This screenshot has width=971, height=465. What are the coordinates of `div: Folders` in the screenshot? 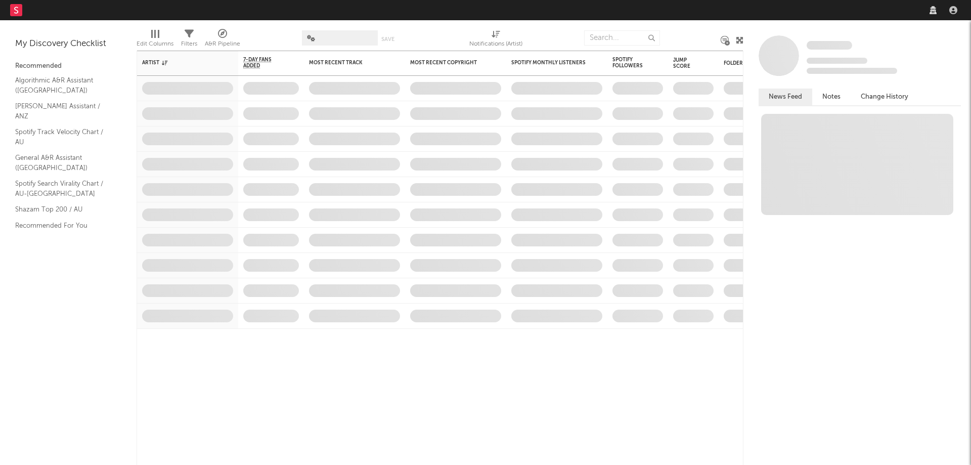 It's located at (761, 63).